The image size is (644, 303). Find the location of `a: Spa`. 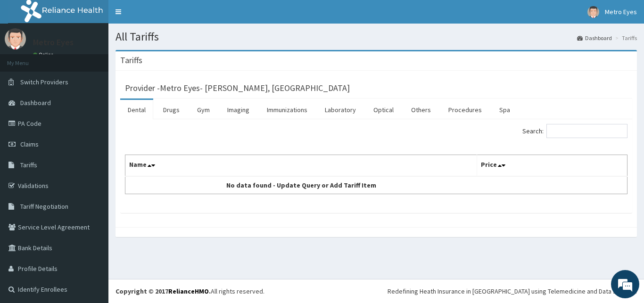

a: Spa is located at coordinates (505, 110).